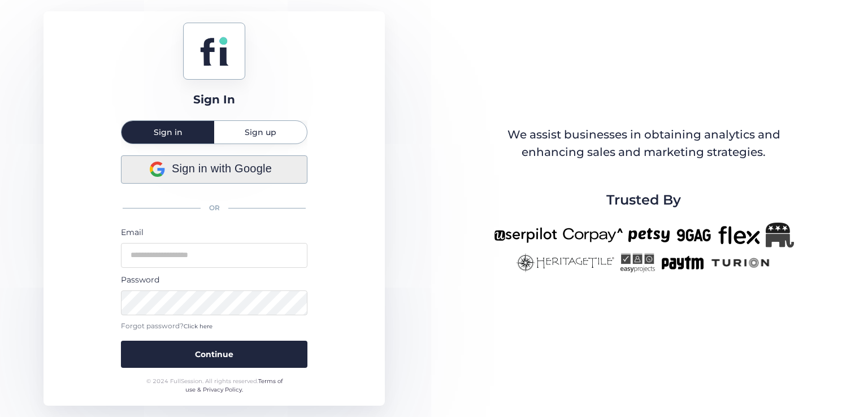 This screenshot has width=868, height=417. What do you see at coordinates (643, 144) in the screenshot?
I see `div: We assist businesses in obtaining analytics and enhancing sales and marketing strategies.` at bounding box center [643, 144].